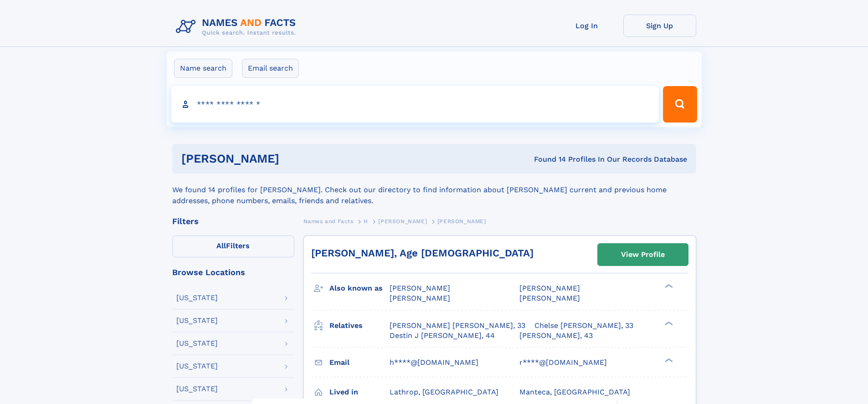 This screenshot has width=868, height=404. What do you see at coordinates (660, 26) in the screenshot?
I see `a: Sign Up` at bounding box center [660, 26].